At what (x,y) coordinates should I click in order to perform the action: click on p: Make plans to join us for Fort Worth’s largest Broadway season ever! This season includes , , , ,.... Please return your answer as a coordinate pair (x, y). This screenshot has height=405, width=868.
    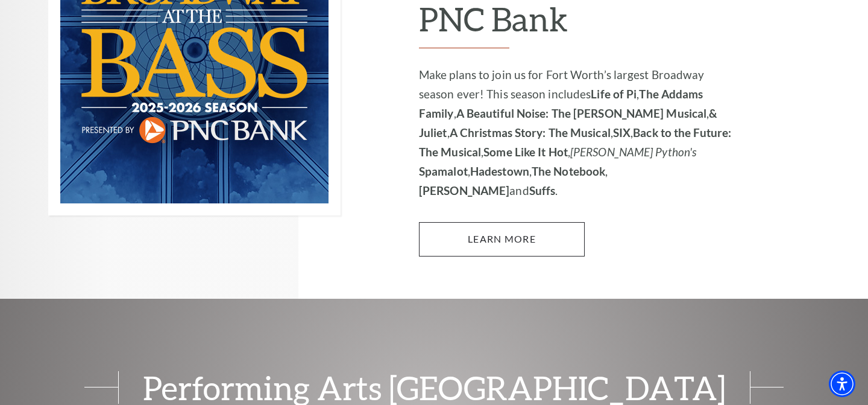
    Looking at the image, I should click on (580, 132).